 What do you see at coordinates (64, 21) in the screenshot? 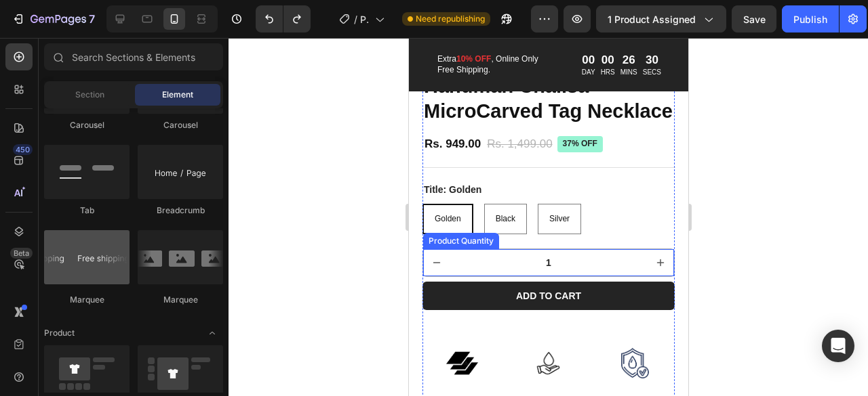
I see `strong: 10% OFF` at bounding box center [64, 21].